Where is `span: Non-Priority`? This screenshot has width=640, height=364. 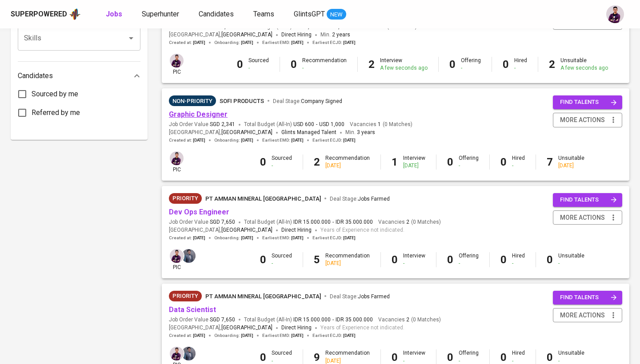
span: Non-Priority is located at coordinates (193, 101).